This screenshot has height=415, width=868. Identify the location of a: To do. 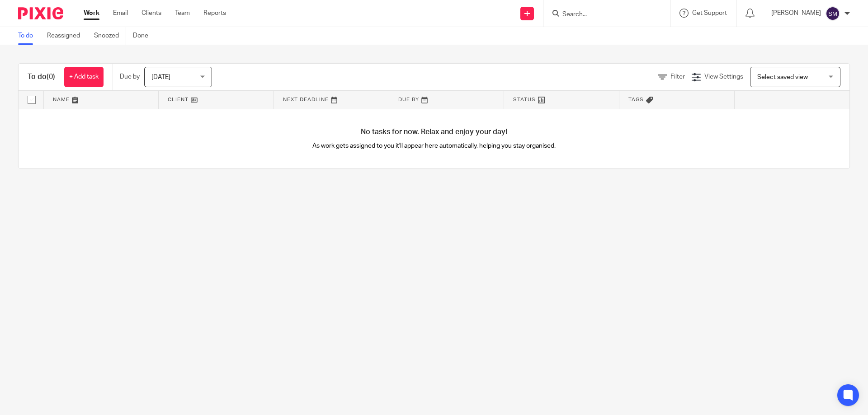
(29, 35).